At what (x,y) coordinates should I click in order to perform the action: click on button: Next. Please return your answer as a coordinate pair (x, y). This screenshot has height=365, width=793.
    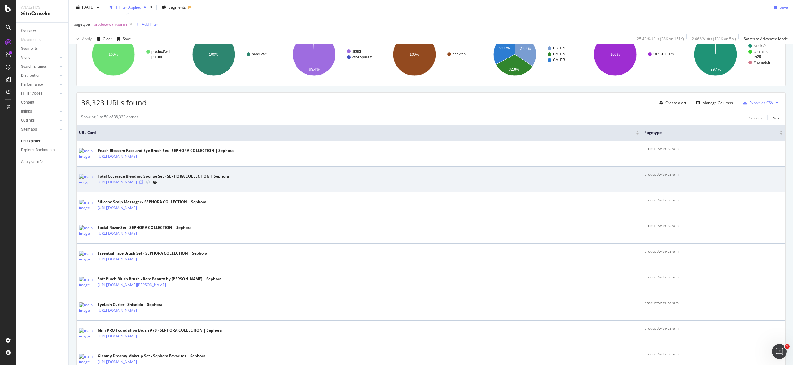
    Looking at the image, I should click on (776, 118).